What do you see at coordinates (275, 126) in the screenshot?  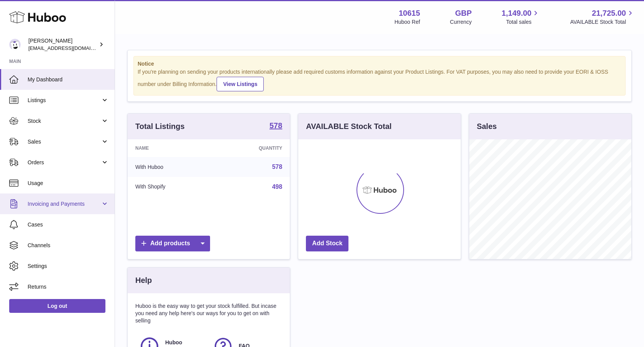 I see `strong: 578` at bounding box center [275, 126].